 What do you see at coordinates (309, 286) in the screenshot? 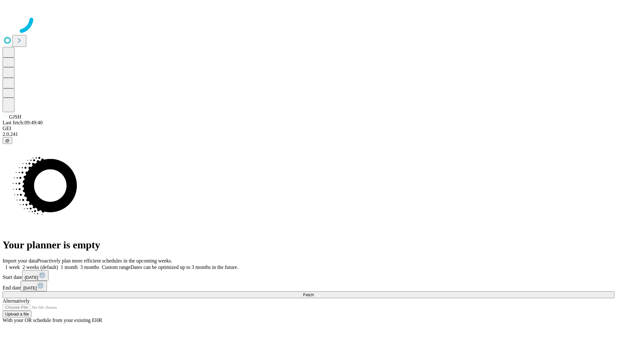
I see `div: End date` at bounding box center [309, 286].